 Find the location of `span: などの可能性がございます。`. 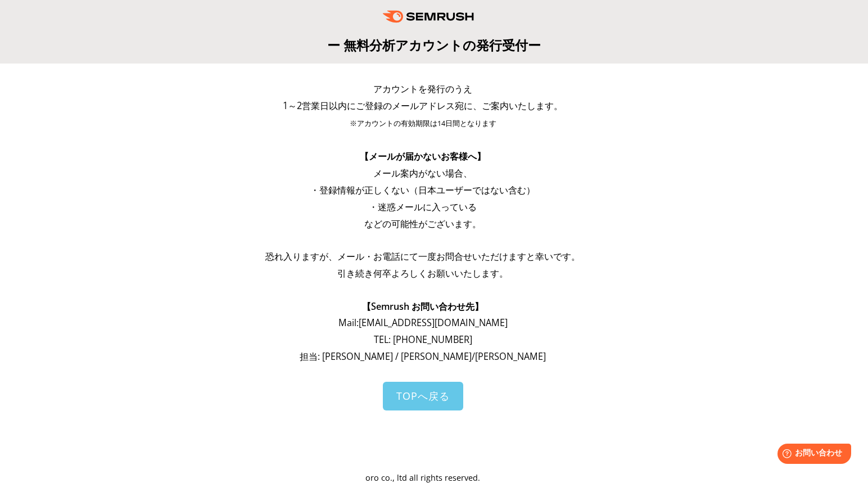

span: などの可能性がございます。 is located at coordinates (423, 224).